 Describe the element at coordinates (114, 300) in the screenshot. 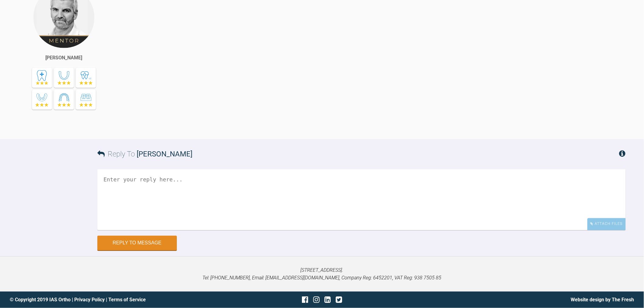

I see `div: © Copyright 2019 IAS Ortho | |` at that location.